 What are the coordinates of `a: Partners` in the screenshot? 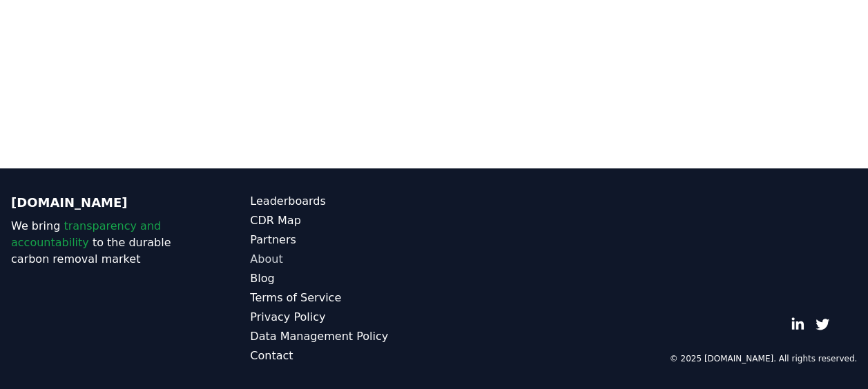 It's located at (342, 240).